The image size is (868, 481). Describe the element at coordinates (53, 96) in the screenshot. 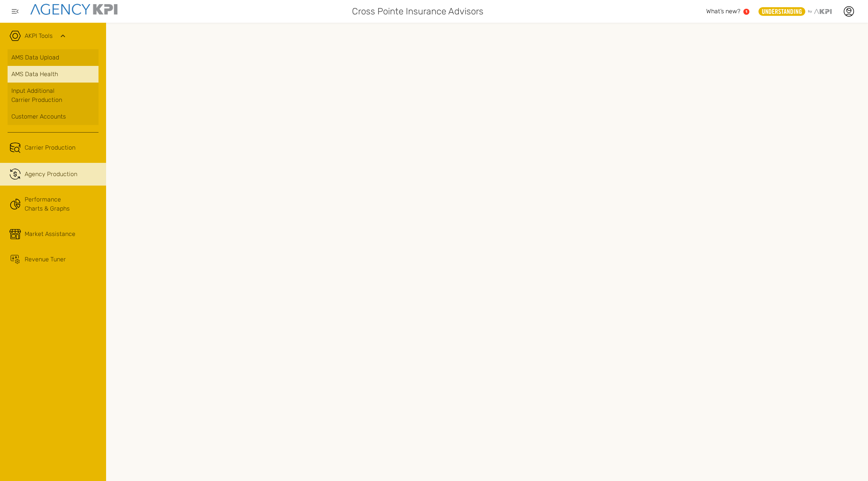

I see `a: Input AdditionalCarrier Production` at that location.